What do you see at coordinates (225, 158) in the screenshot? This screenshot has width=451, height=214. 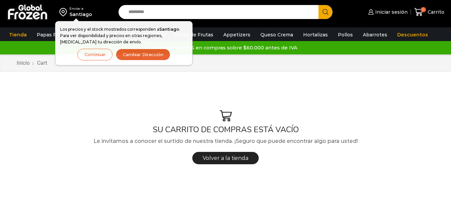 I see `a: Volver a la tienda` at bounding box center [225, 158].